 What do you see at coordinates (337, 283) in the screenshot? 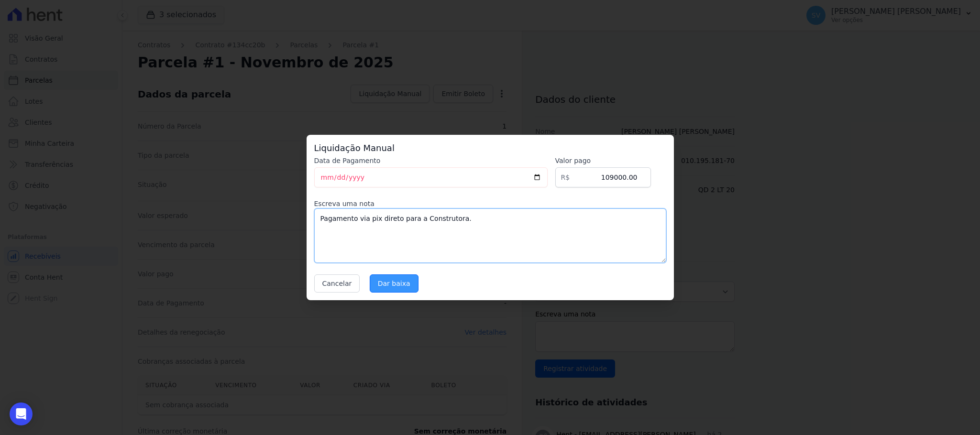
I see `button: Cancelar` at bounding box center [337, 283].